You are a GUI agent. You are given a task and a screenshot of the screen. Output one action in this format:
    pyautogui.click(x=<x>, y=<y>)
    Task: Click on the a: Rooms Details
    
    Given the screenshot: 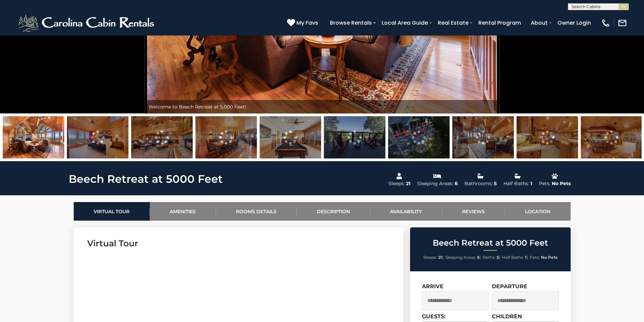 What is the action you would take?
    pyautogui.click(x=257, y=211)
    